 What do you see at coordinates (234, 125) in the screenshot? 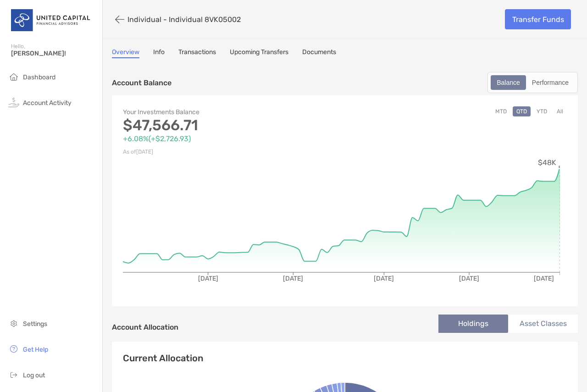
I see `p: $47,566.71` at bounding box center [234, 125].